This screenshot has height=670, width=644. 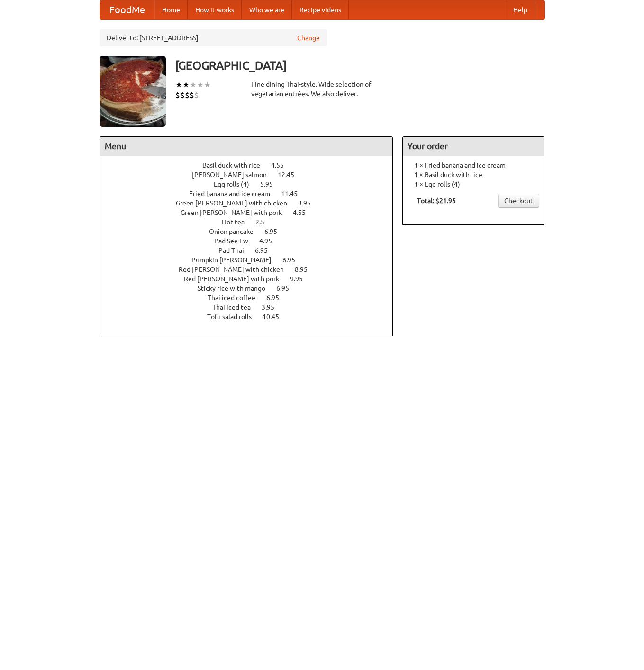 What do you see at coordinates (236, 307) in the screenshot?
I see `span: Thai iced tea` at bounding box center [236, 307].